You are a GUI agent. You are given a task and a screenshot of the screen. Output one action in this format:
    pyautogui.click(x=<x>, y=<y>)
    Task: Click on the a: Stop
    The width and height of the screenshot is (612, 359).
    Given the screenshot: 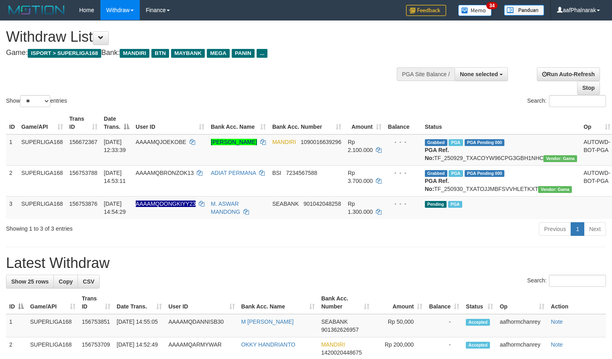 What is the action you would take?
    pyautogui.click(x=588, y=88)
    